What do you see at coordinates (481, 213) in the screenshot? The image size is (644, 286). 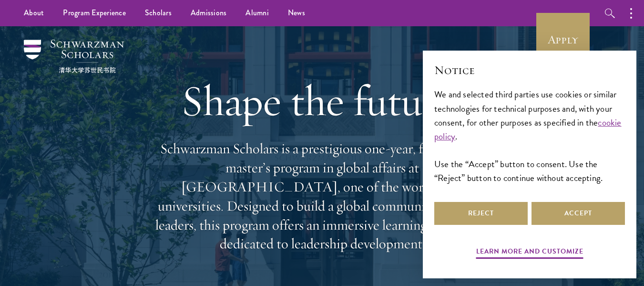 I see `button: Reject` at bounding box center [481, 213].